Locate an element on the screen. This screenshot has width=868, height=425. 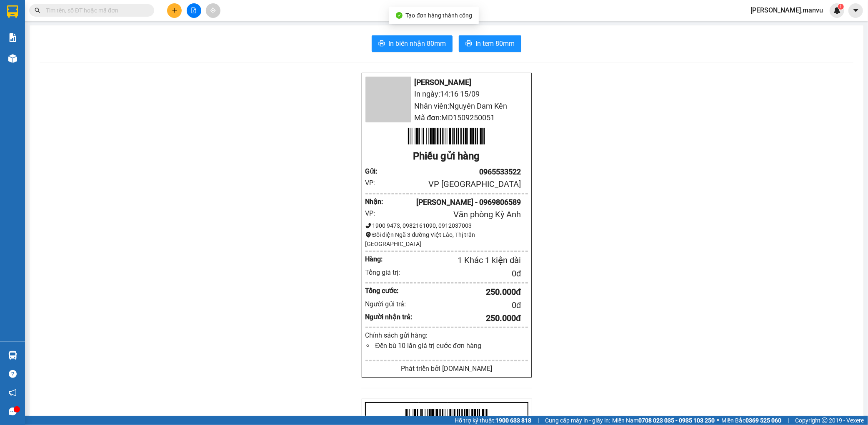
span: Hỗ trợ kỹ thuật: is located at coordinates (493, 421).